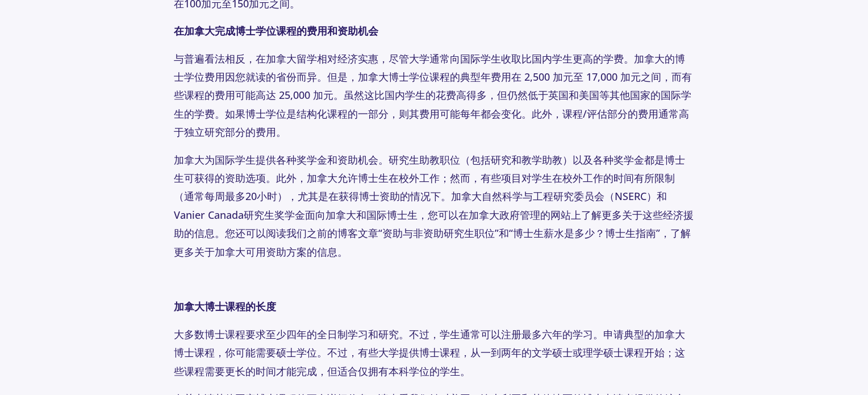 This screenshot has height=395, width=868. What do you see at coordinates (584, 233) in the screenshot?
I see `font: 博士生薪水是多少？博士生指南` at bounding box center [584, 233].